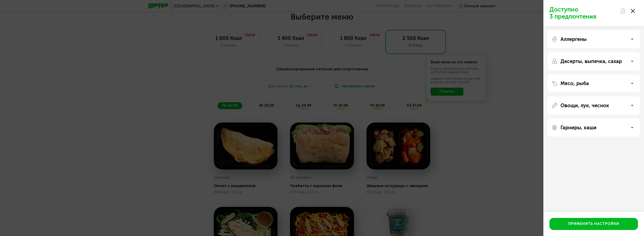 The width and height of the screenshot is (644, 236). Describe the element at coordinates (574, 39) in the screenshot. I see `p: Аллергены` at that location.